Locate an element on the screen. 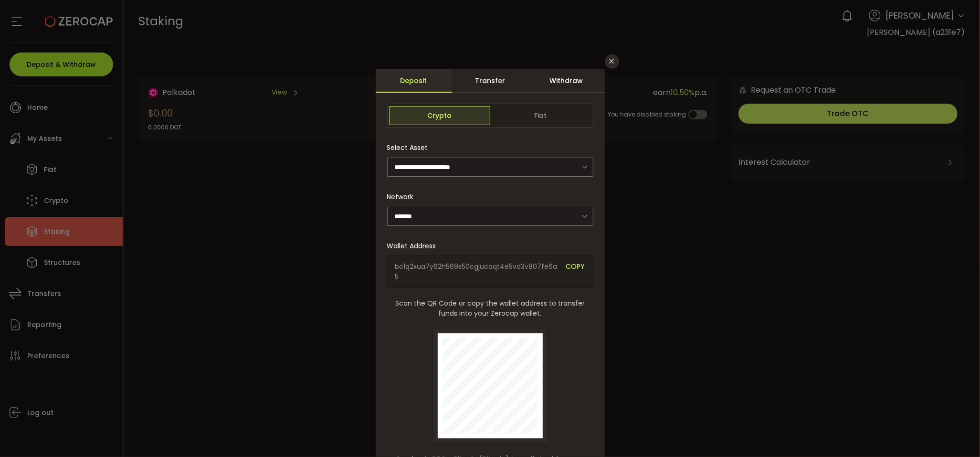 The width and height of the screenshot is (980, 457). label: Wallet Address is located at coordinates (415, 246).